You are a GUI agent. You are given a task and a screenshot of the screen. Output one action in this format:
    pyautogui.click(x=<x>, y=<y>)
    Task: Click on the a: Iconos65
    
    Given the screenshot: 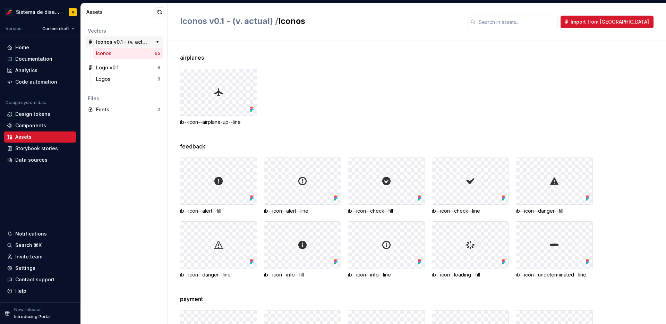 What is the action you would take?
    pyautogui.click(x=128, y=53)
    